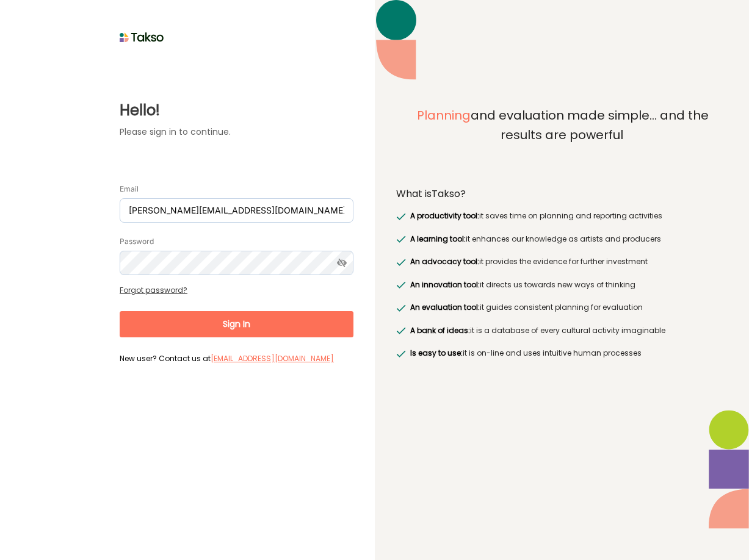 Image resolution: width=749 pixels, height=560 pixels. I want to click on img: taksoLoginLogo, so click(141, 37).